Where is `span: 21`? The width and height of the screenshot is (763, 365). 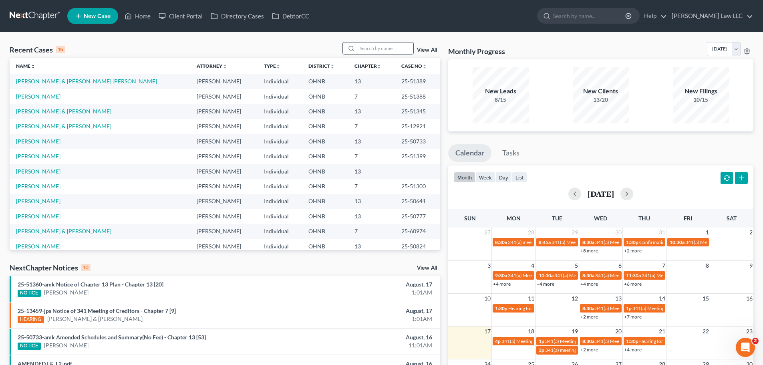 span: 21 is located at coordinates (662, 331).